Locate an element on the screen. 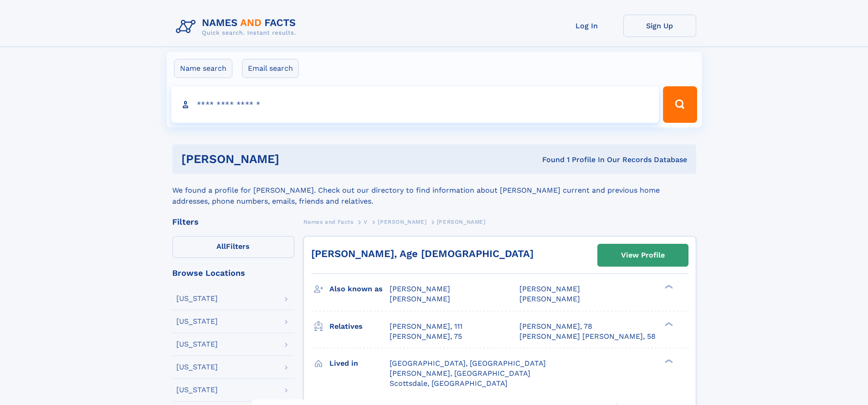 This screenshot has width=868, height=405. h3: Lived in is located at coordinates (360, 363).